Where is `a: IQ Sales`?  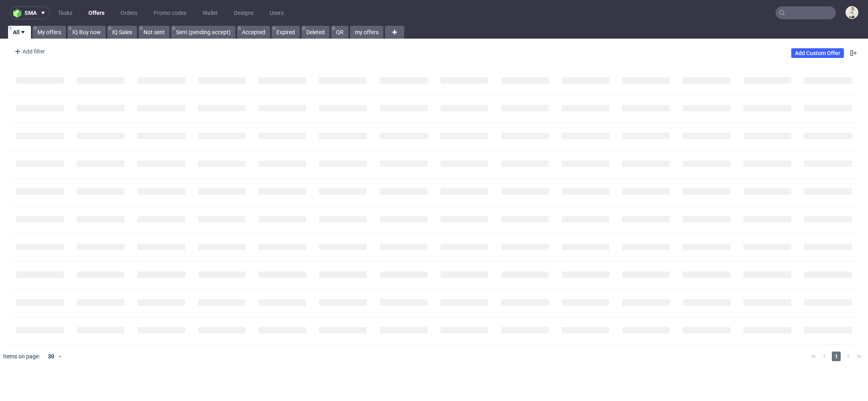
a: IQ Sales is located at coordinates (122, 33).